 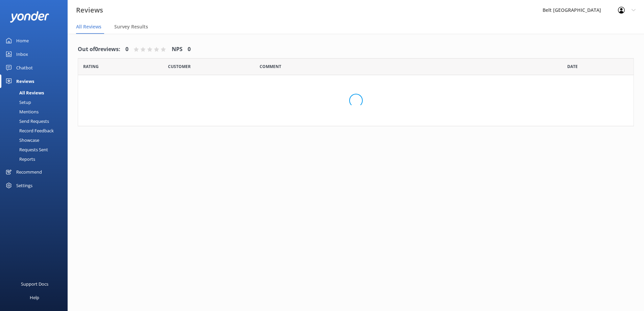 What do you see at coordinates (20, 159) in the screenshot?
I see `div: Reports` at bounding box center [20, 159].